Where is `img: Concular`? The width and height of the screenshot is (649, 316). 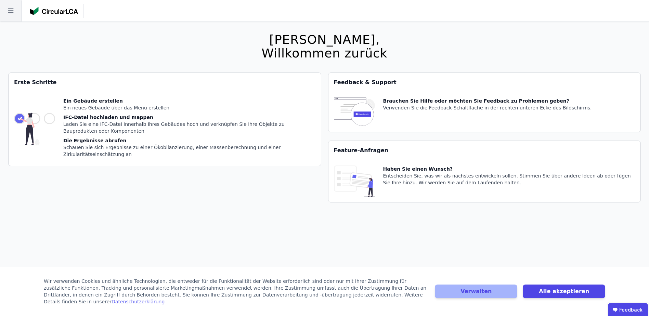 img: Concular is located at coordinates (54, 11).